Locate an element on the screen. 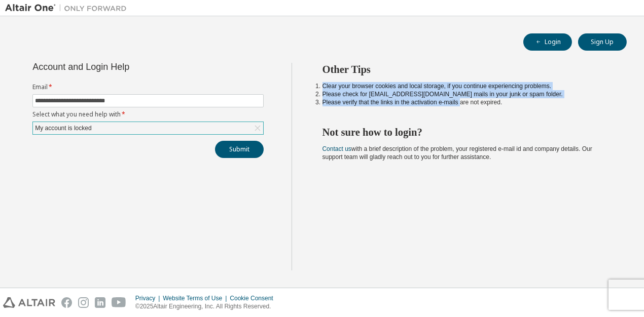  label: Select what you need help with is located at coordinates (148, 114).